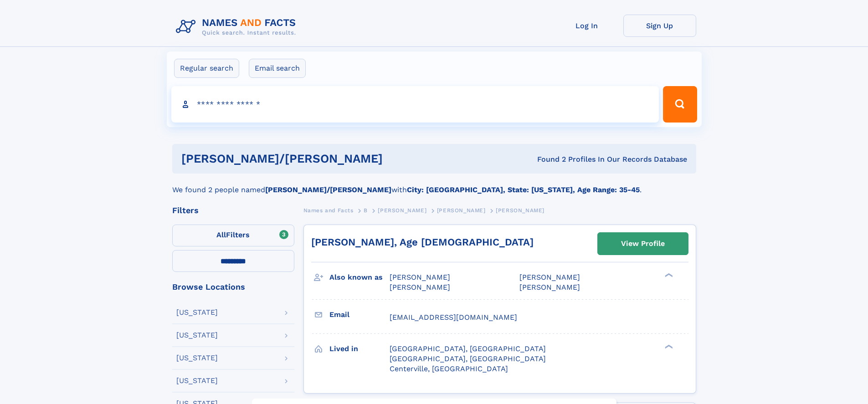 The height and width of the screenshot is (404, 868). I want to click on h3: Also known as, so click(360, 277).